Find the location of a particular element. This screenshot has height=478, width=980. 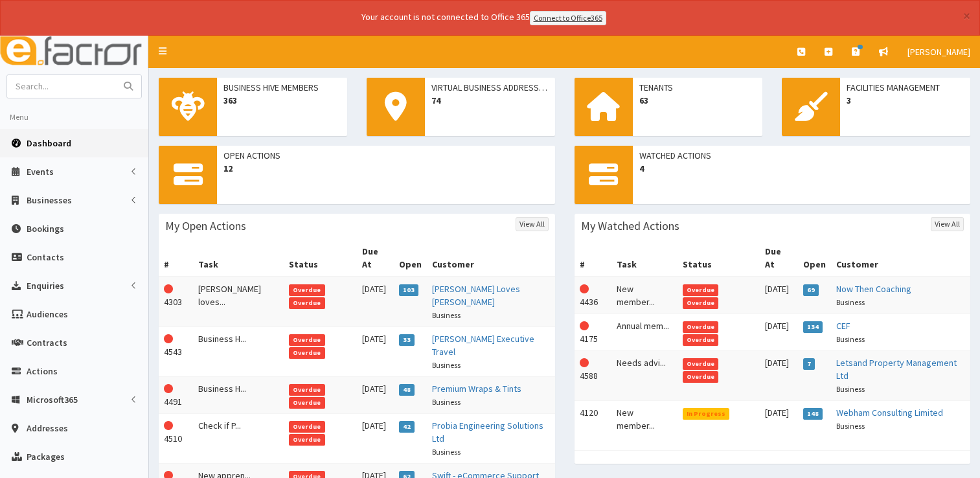

span: In Progress is located at coordinates (706, 414).